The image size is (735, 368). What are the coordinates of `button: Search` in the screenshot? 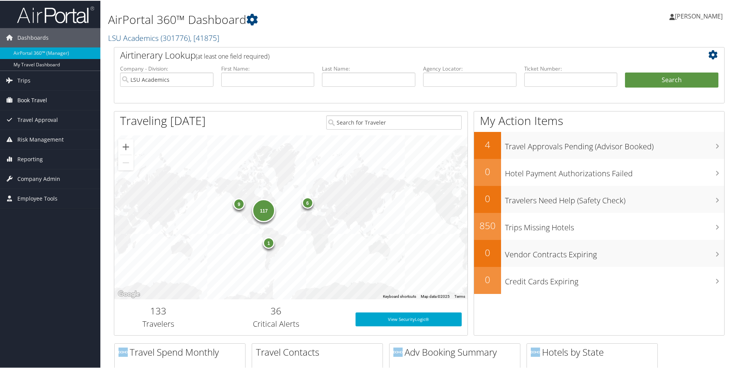 It's located at (671, 79).